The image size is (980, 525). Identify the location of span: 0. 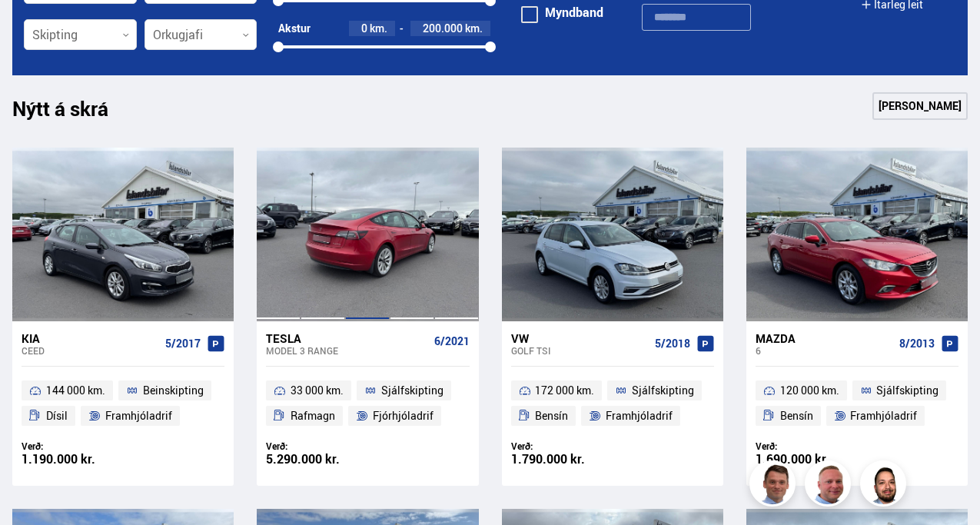
(364, 28).